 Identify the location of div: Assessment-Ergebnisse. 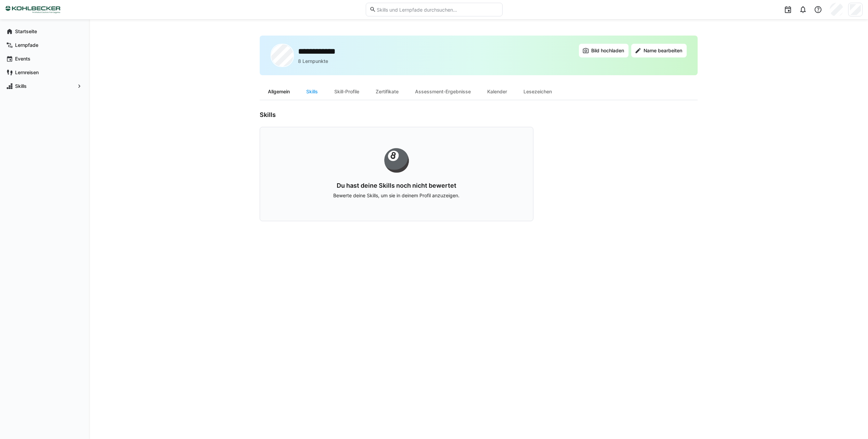
(443, 92).